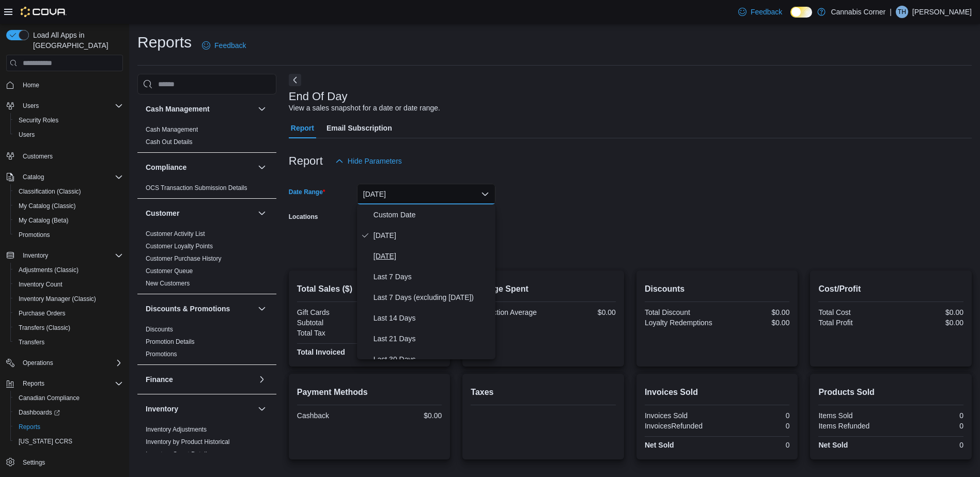 The image size is (980, 477). I want to click on button: Security Roles, so click(69, 121).